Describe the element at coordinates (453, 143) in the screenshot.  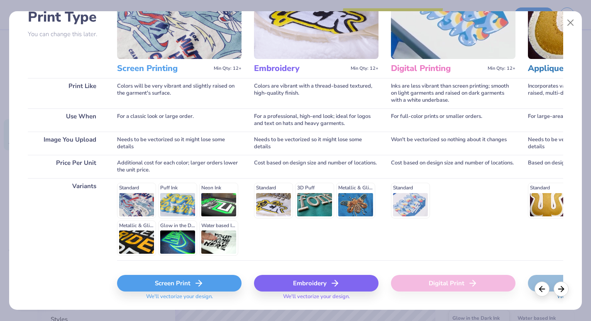
I see `div: Won't be vectorized so nothing about it changes` at that location.